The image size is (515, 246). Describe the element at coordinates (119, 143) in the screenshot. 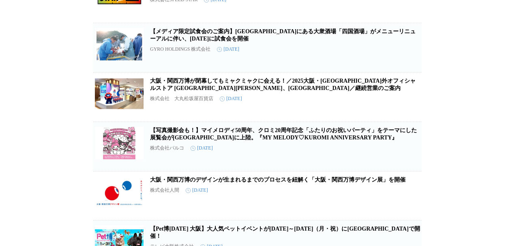

I see `img: 【写真撮影会も！】マイメロディ50周年、クロミ20周年記念​「ふたりのお祝いパーティ」をテーマにした展覧会が大阪に上陸​。『MY MELODY♡KUROMI ANNIVERSARY PARTY』` at that location.